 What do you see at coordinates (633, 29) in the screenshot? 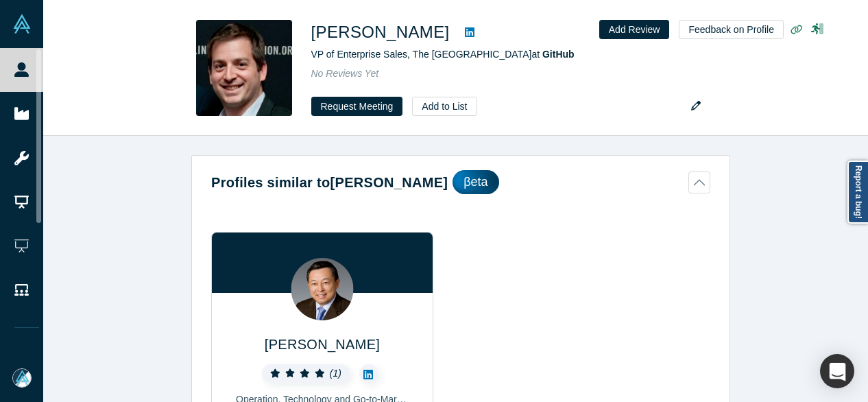
I see `button: Add Review` at bounding box center [633, 29].